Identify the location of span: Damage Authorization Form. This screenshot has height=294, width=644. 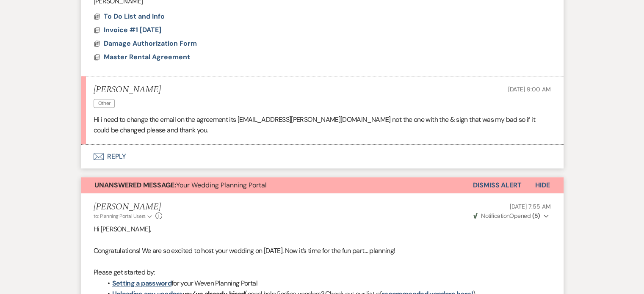
(150, 43).